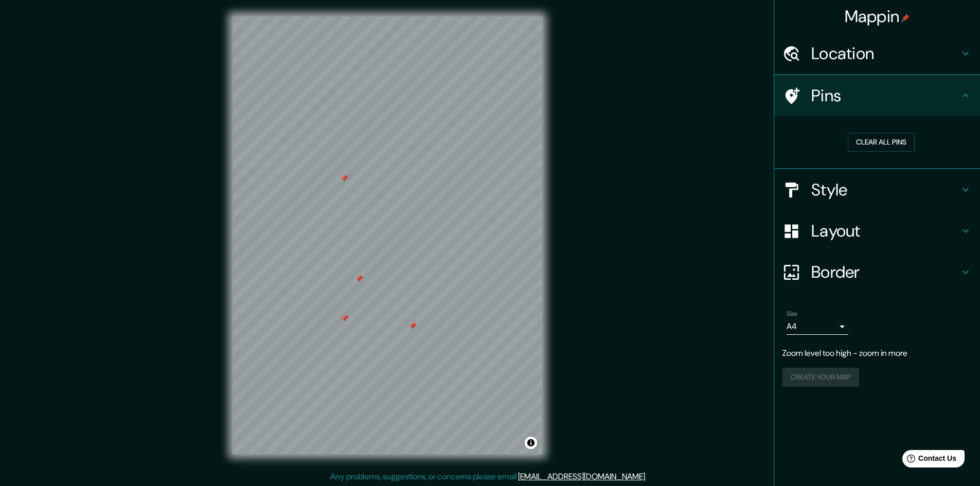 This screenshot has width=980, height=486. I want to click on img: pin-icon.png, so click(905, 18).